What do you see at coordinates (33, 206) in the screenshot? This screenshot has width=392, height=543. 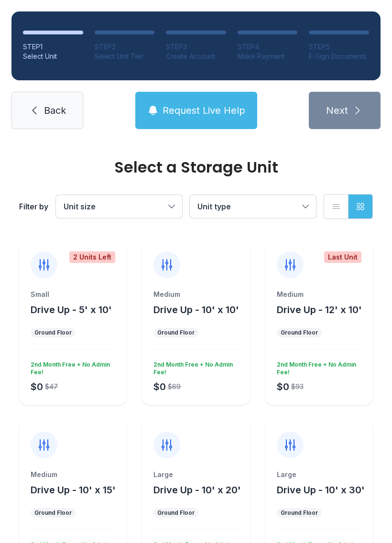 I see `div: Filter by` at bounding box center [33, 206].